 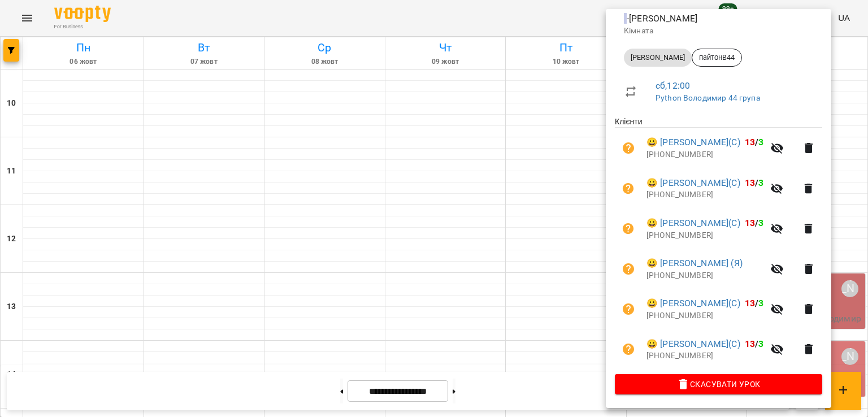 What do you see at coordinates (707, 97) in the screenshot?
I see `a: Python Володимир 44 група` at bounding box center [707, 97].